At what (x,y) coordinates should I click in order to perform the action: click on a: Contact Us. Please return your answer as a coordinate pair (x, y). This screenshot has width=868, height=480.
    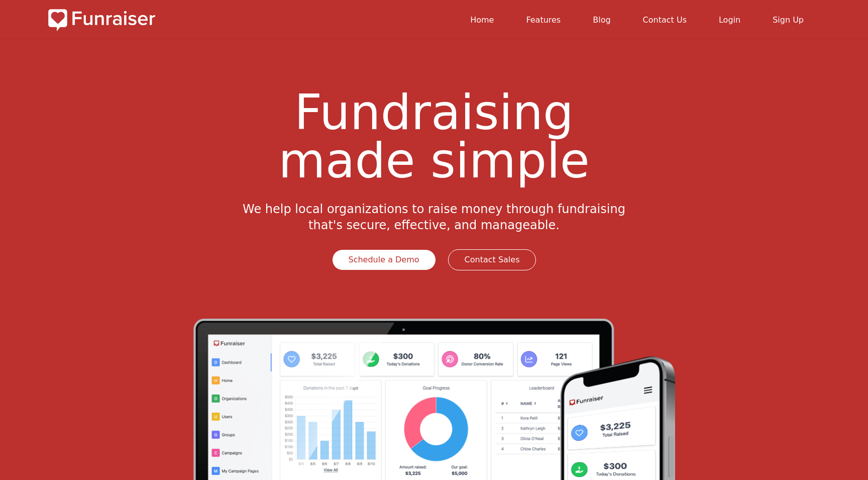
    Looking at the image, I should click on (665, 19).